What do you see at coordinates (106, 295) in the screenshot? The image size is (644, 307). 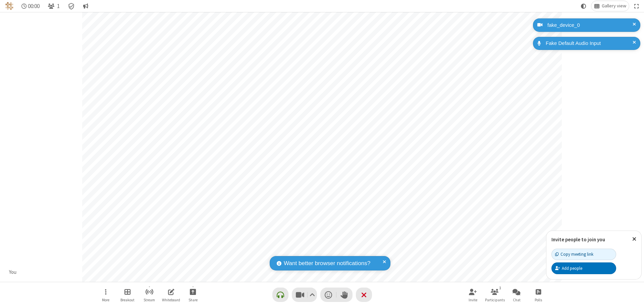 I see `button: Open menu` at bounding box center [106, 295].